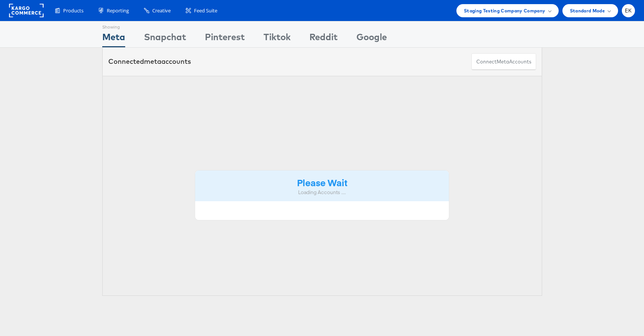 The image size is (644, 336). I want to click on div: Meta, so click(114, 38).